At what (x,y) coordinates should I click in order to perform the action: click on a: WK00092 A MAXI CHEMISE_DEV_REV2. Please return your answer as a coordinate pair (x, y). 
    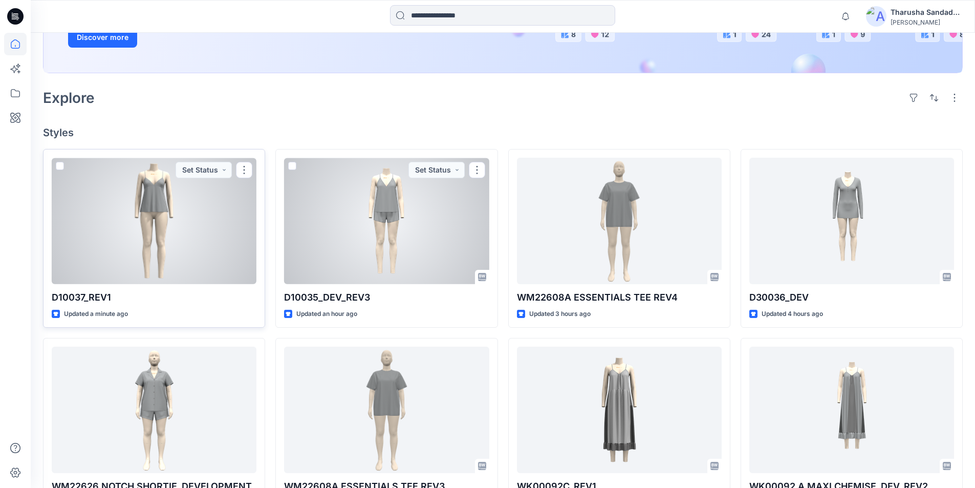
    Looking at the image, I should click on (852, 409).